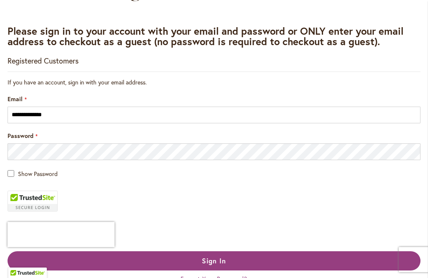  I want to click on strong: Please sign in to your account with your email and password or ONLY enter your email address to c..., so click(205, 36).